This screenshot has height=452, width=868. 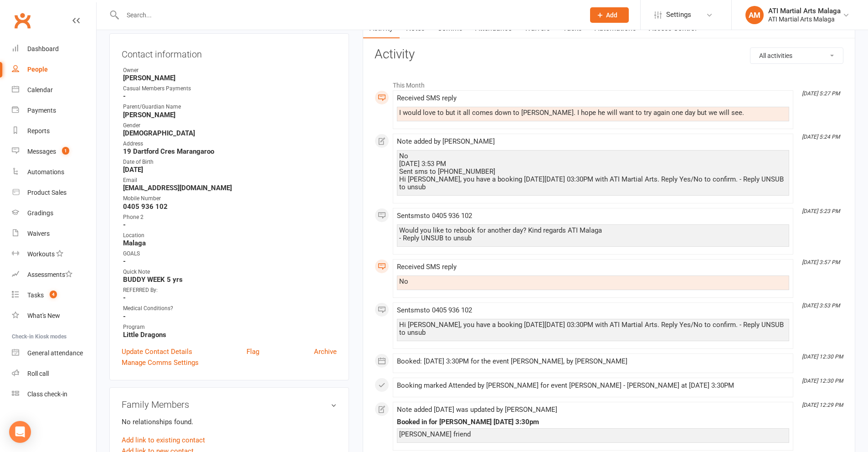 I want to click on div: No, so click(x=593, y=281).